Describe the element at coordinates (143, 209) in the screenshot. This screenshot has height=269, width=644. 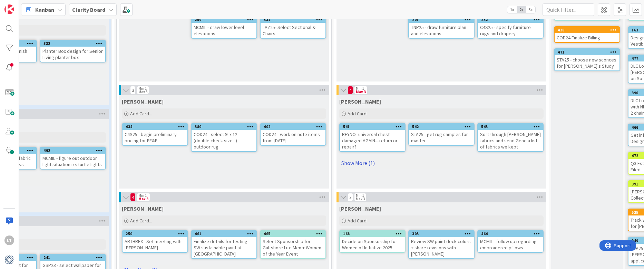
I see `span: Lisa K.` at that location.